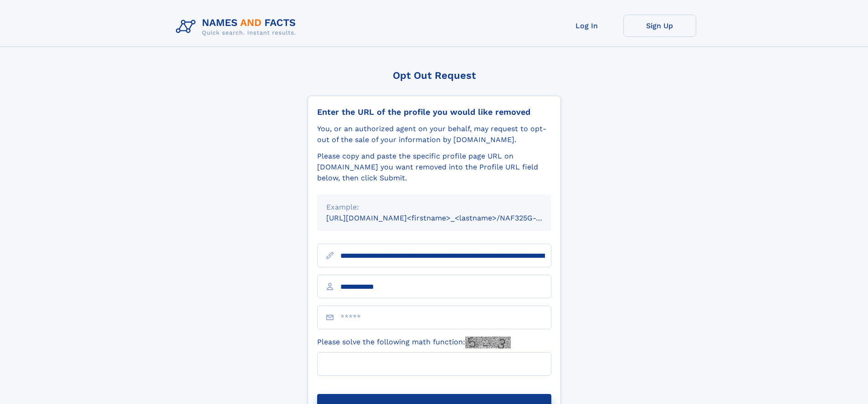 The width and height of the screenshot is (868, 404). I want to click on div: Opt Out Request, so click(434, 75).